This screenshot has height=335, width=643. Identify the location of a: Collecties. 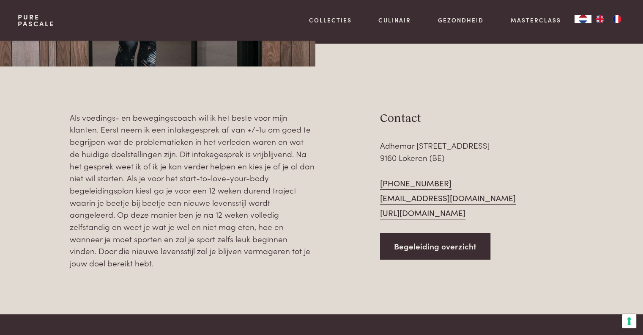
(330, 20).